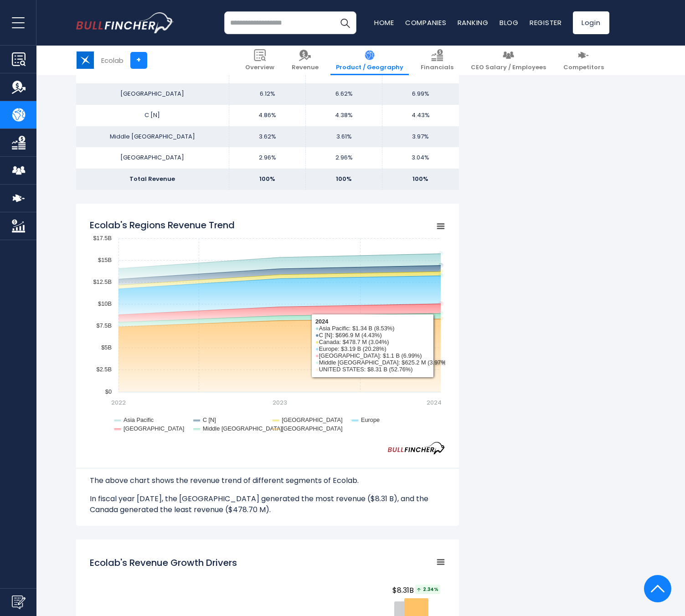 This screenshot has height=616, width=685. What do you see at coordinates (420, 115) in the screenshot?
I see `td: 4.43%` at bounding box center [420, 115].